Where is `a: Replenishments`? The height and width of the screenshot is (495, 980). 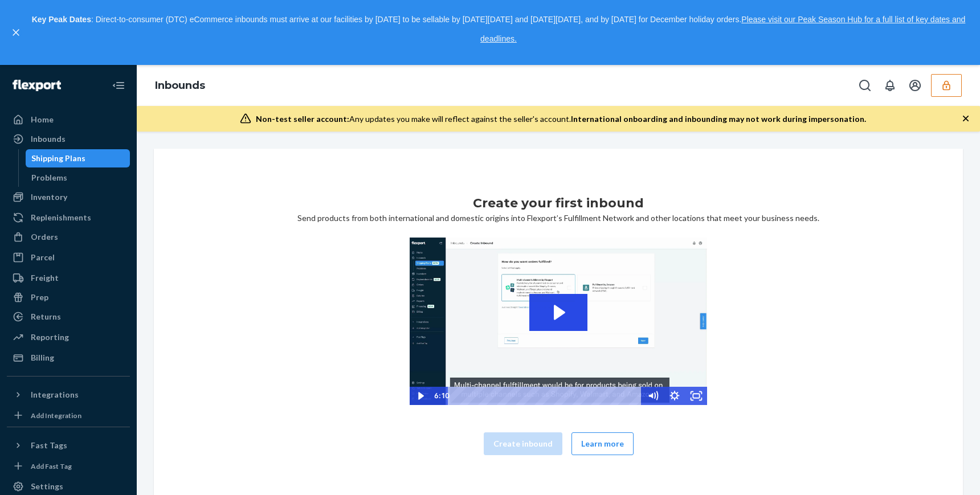 a: Replenishments is located at coordinates (68, 218).